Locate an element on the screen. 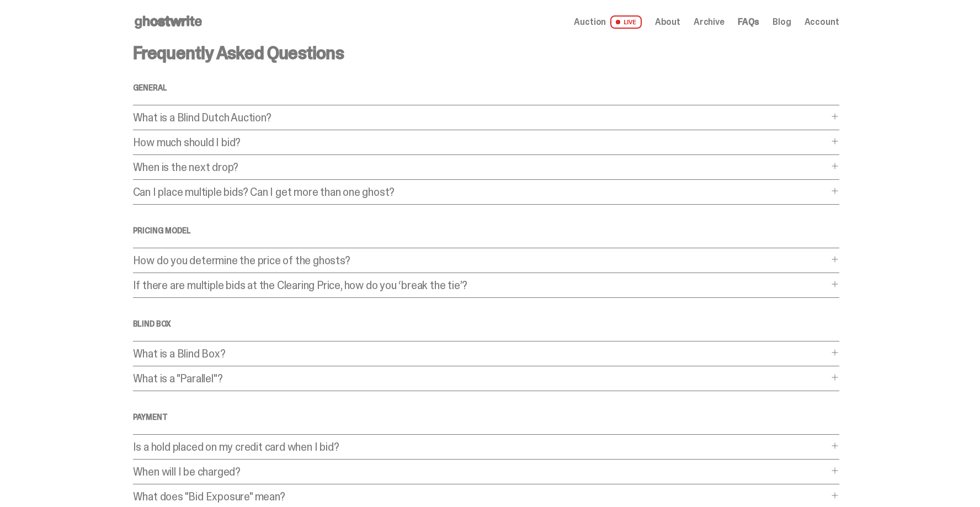  span: Auction is located at coordinates (590, 23).